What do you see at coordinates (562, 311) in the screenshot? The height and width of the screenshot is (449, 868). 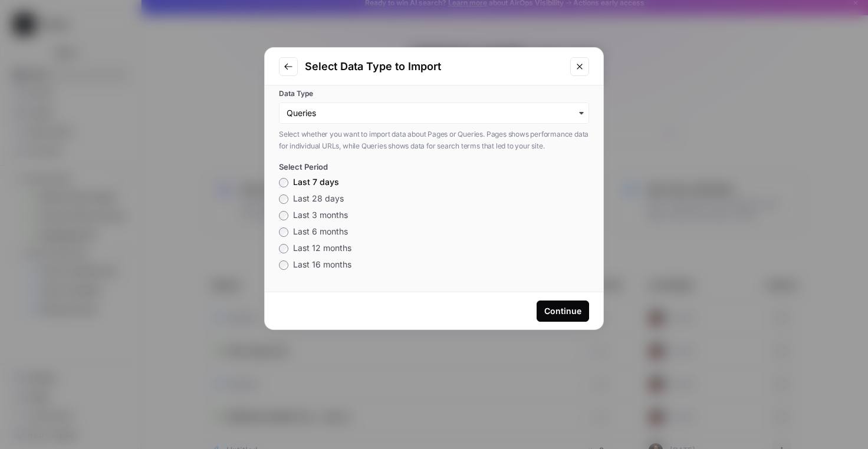 I see `div: Continue` at bounding box center [562, 311].